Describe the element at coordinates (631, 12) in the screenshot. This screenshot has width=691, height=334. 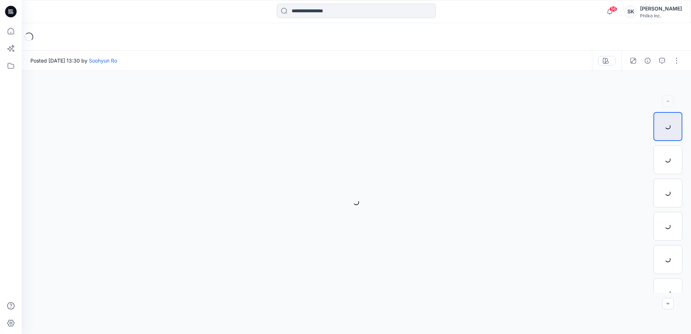
I see `div: SK` at that location.